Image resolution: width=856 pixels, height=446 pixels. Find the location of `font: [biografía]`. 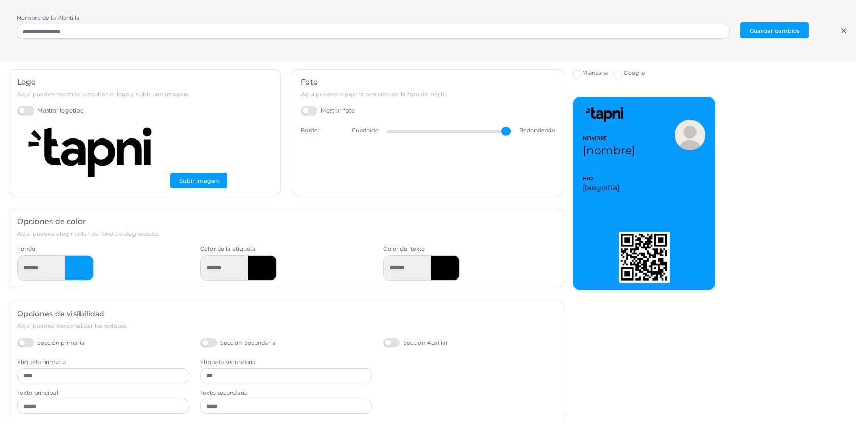

font: [biografía] is located at coordinates (601, 188).